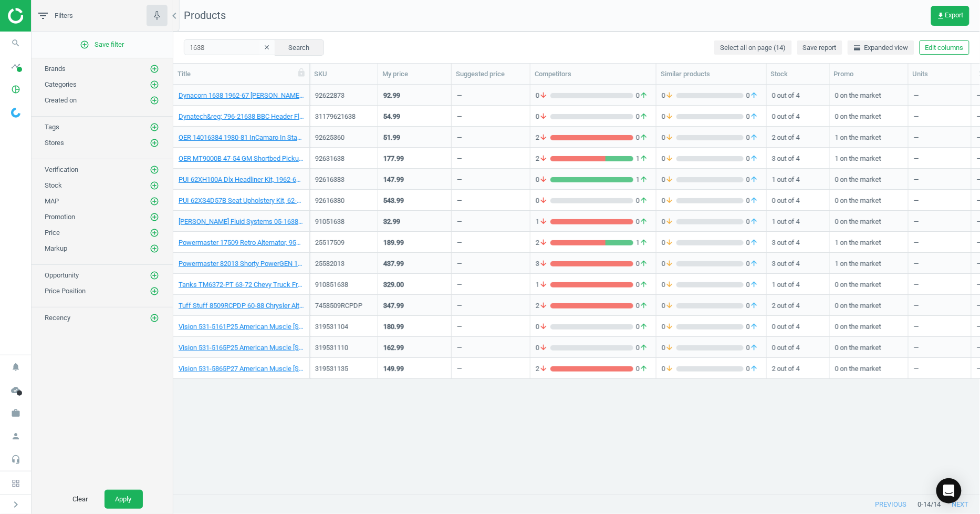 Image resolution: width=980 pixels, height=514 pixels. I want to click on i: horizontal_split, so click(857, 48).